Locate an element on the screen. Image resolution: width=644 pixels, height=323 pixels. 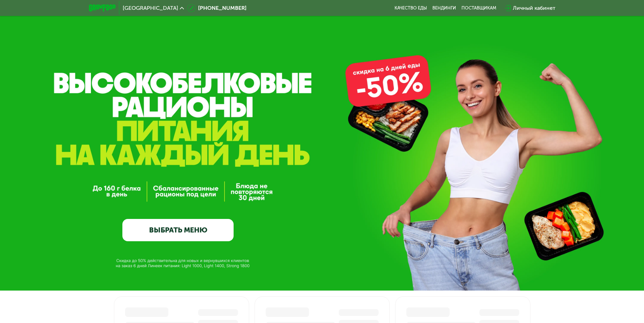
div: Личный кабинет is located at coordinates (534, 8).